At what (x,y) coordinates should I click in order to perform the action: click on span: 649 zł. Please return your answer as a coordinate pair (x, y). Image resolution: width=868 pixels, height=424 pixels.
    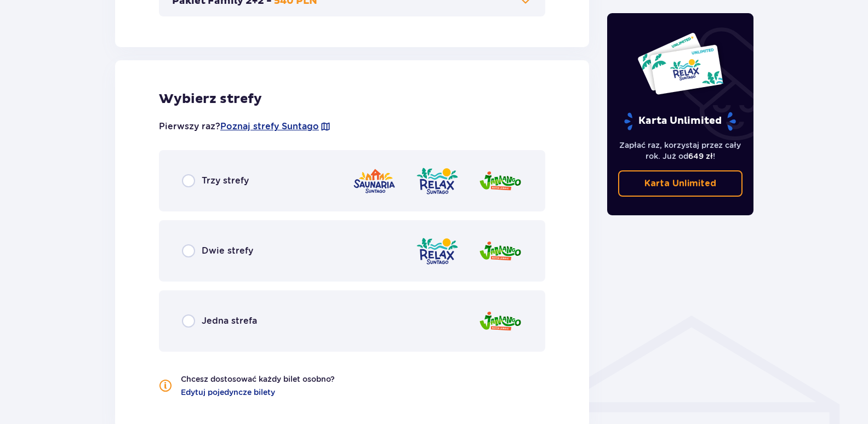
    Looking at the image, I should click on (701, 156).